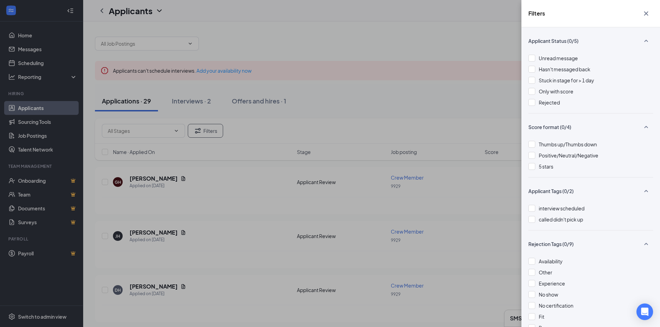  I want to click on span: Applicant Status (0/5), so click(553, 41).